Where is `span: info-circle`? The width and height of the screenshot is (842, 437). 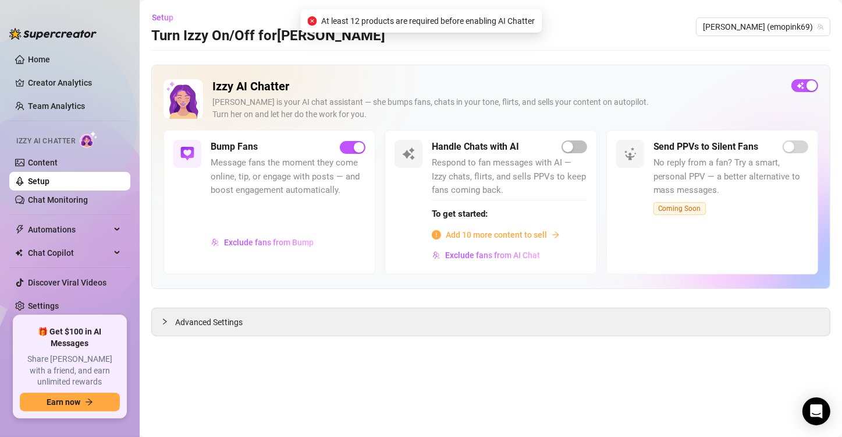 span: info-circle is located at coordinates (437, 235).